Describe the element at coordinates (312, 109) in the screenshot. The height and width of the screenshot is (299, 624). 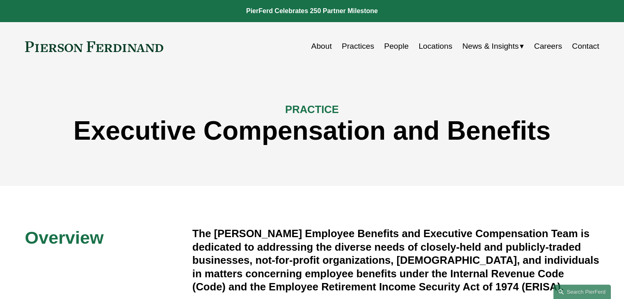
I see `span: PRACTICE` at that location.